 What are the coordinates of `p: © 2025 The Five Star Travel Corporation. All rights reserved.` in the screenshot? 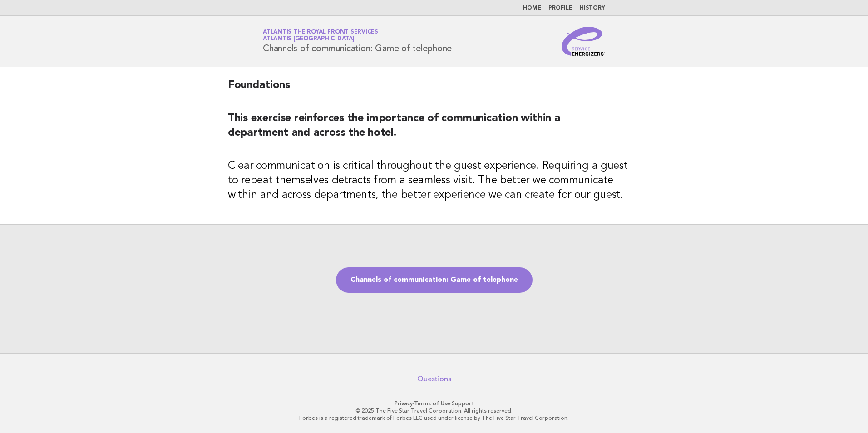 It's located at (434, 411).